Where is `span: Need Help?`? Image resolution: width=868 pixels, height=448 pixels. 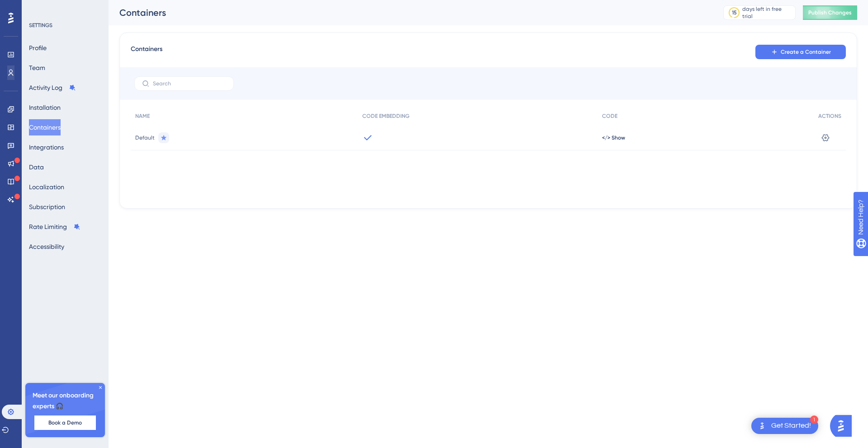 span: Need Help? is located at coordinates (39, 8).